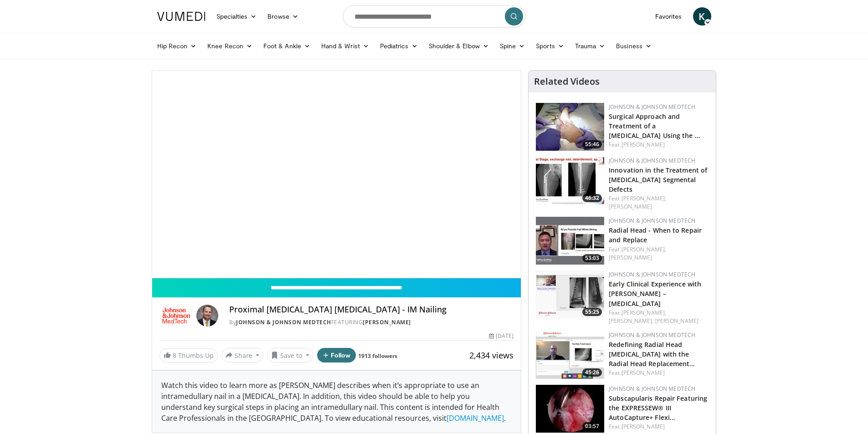 This screenshot has width=868, height=434. I want to click on a: 55:46, so click(570, 126).